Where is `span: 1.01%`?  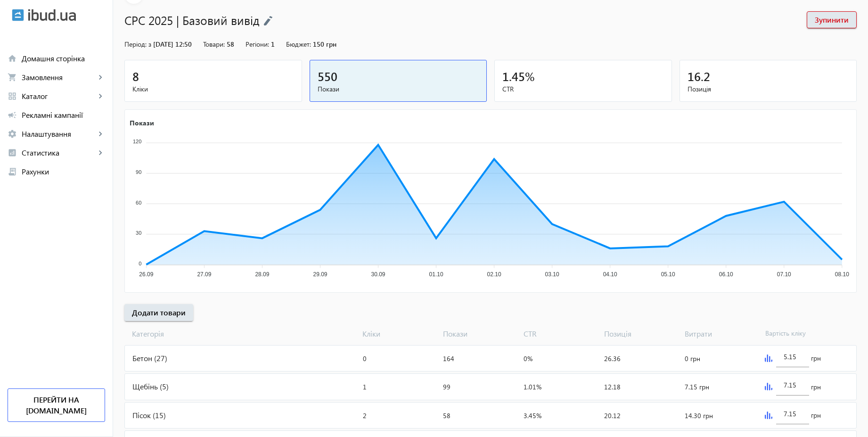
span: 1.01% is located at coordinates (532, 387).